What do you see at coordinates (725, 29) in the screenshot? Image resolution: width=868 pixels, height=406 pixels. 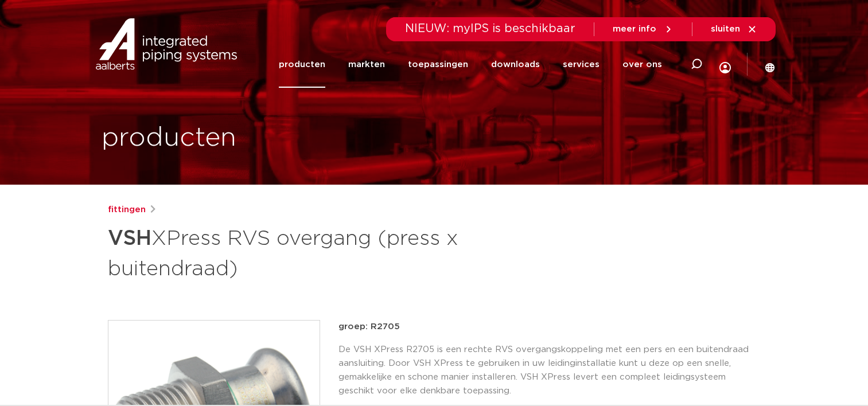 I see `span: sluiten` at bounding box center [725, 29].